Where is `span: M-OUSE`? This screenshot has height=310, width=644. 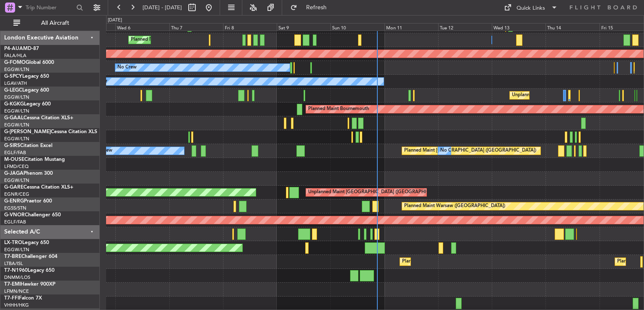
span: M-OUSE is located at coordinates (14, 159).